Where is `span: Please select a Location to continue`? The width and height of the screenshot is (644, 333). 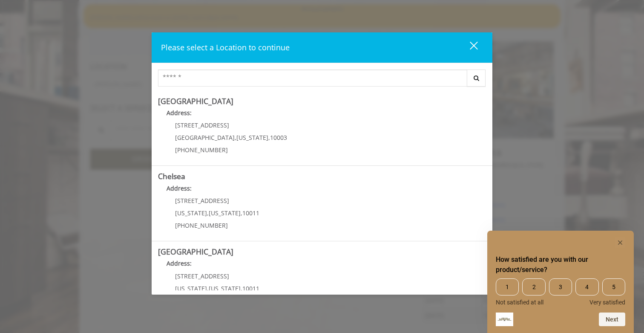 span: Please select a Location to continue is located at coordinates (225, 48).